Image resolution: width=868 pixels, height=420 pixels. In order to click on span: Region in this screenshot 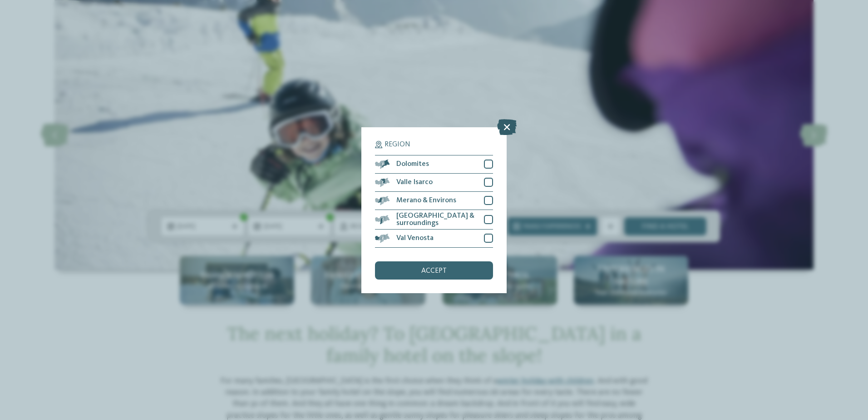, I will do `click(397, 144)`.